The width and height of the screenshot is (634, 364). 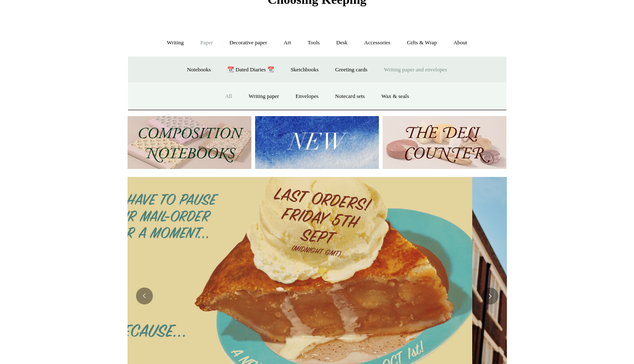 I want to click on a: About, so click(x=460, y=43).